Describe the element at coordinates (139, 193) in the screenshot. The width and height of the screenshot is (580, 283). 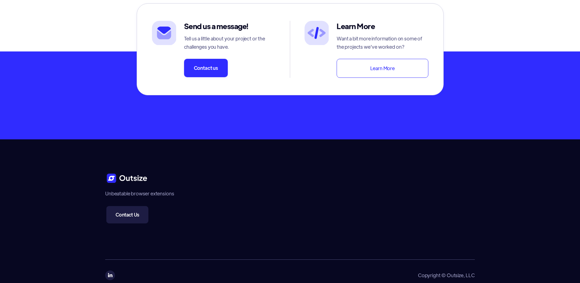
I see `p: Unbeatable browser extensions` at that location.